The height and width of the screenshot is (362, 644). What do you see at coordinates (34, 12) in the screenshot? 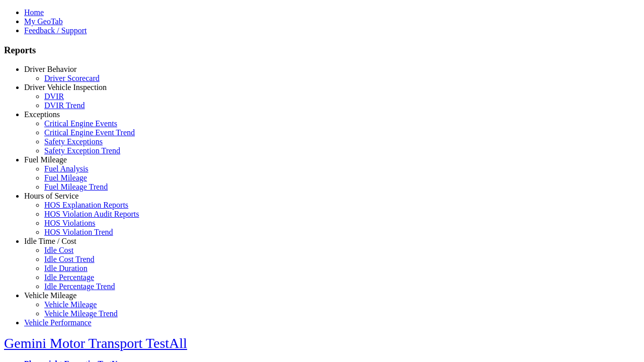
I see `a: Home` at bounding box center [34, 12].